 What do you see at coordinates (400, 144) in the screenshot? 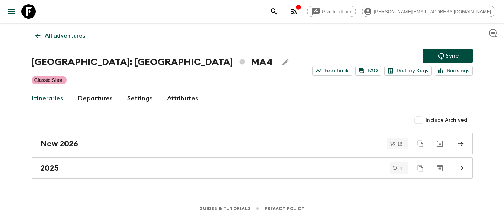
I see `span: 16` at bounding box center [400, 144].